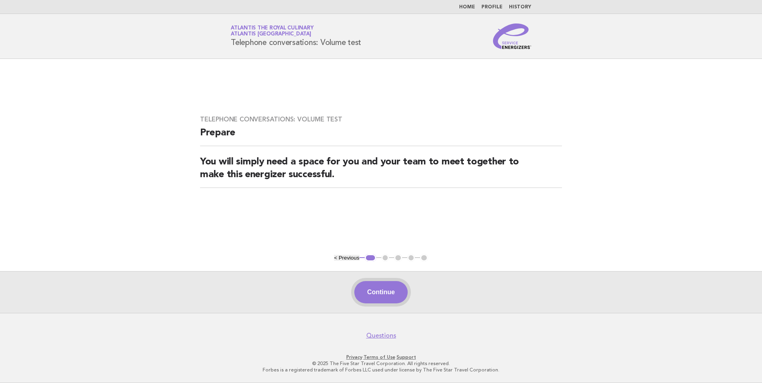 The width and height of the screenshot is (762, 383). I want to click on button: Continue, so click(381, 293).